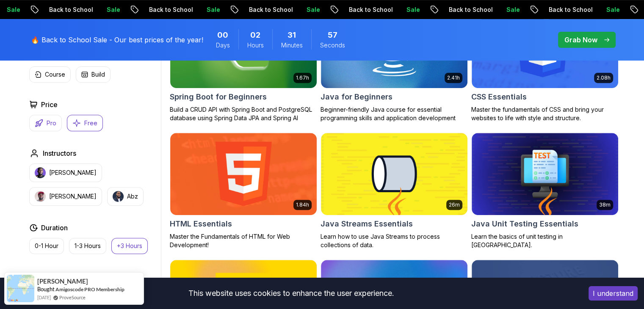 Image resolution: width=644 pixels, height=309 pixels. Describe the element at coordinates (332, 45) in the screenshot. I see `span: Seconds` at that location.